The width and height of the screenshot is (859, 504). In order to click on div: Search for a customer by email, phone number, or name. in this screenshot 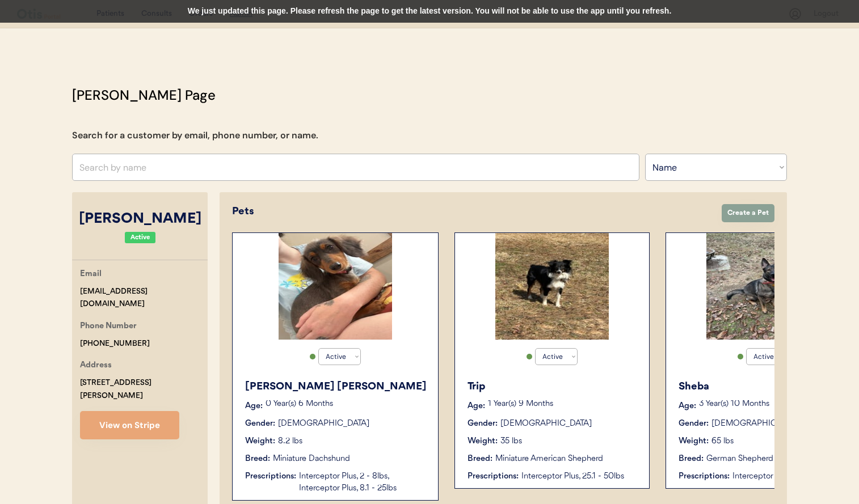, I will do `click(195, 135)`.